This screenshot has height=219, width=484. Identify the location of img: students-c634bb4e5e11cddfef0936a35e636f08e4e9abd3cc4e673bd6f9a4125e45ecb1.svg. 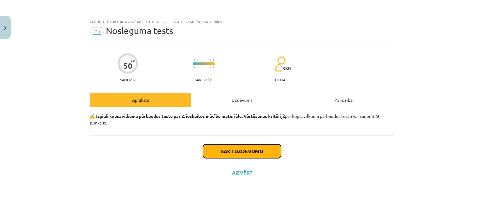
(280, 64).